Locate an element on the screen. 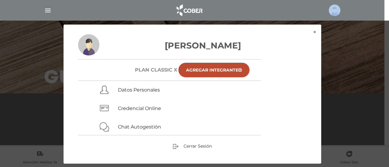  img: sign-out.png is located at coordinates (176, 147).